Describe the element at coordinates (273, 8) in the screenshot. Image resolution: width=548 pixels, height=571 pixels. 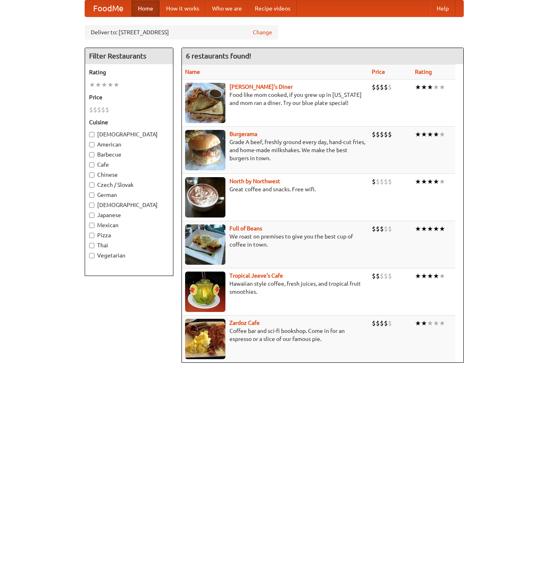
I see `a: Recipe videos` at that location.